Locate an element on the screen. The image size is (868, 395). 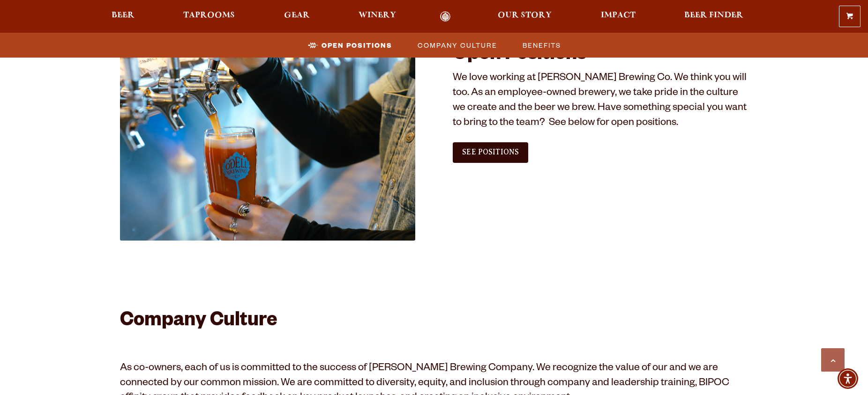
span: Beer Finder is located at coordinates (714, 15).